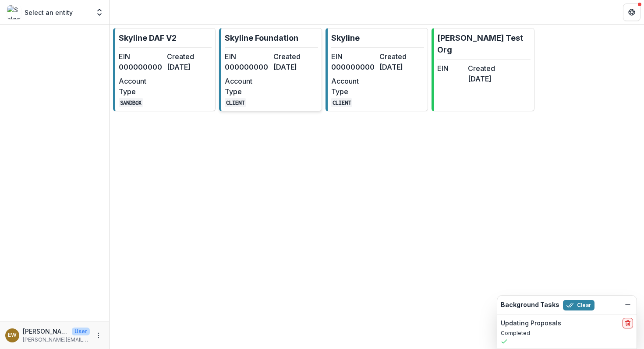  What do you see at coordinates (578, 306) in the screenshot?
I see `button: Clear` at bounding box center [578, 306].